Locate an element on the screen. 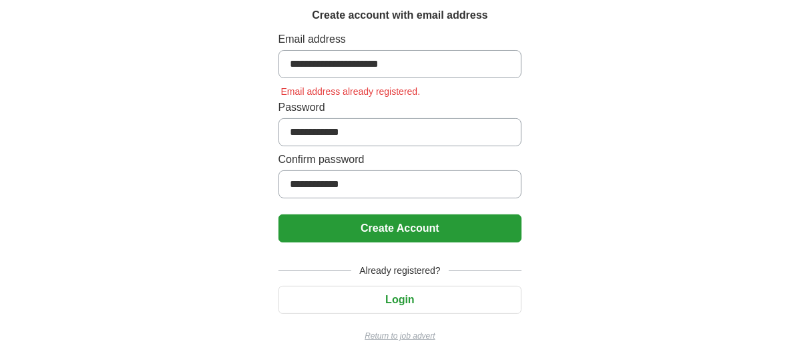 Image resolution: width=800 pixels, height=362 pixels. button: Login is located at coordinates (400, 300).